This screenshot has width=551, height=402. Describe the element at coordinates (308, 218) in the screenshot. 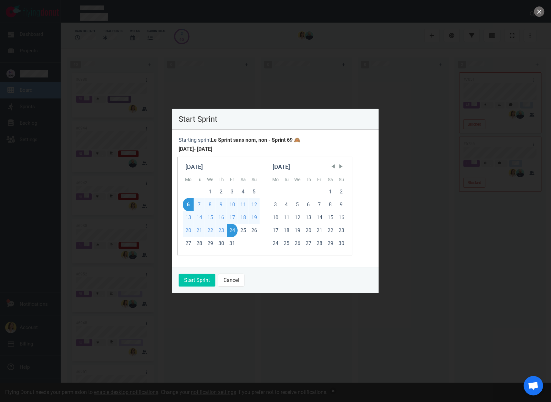

I see `div: Thu Nov 13 2025` at that location.